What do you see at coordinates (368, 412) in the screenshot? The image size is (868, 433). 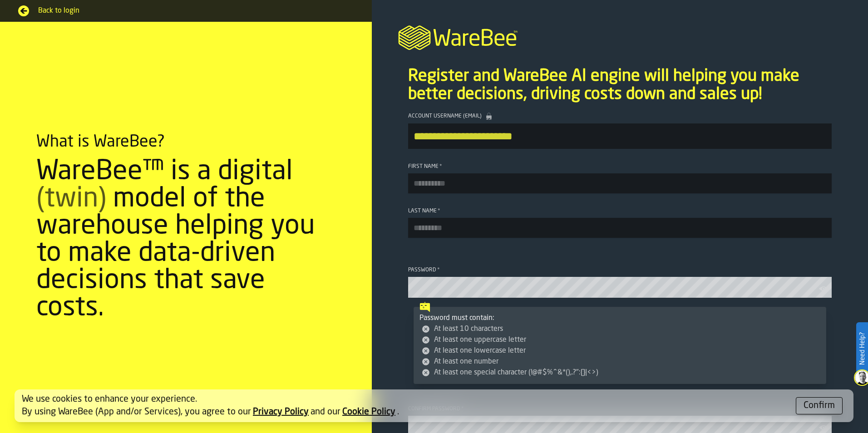 I see `a: Cookie Policy` at bounding box center [368, 412].